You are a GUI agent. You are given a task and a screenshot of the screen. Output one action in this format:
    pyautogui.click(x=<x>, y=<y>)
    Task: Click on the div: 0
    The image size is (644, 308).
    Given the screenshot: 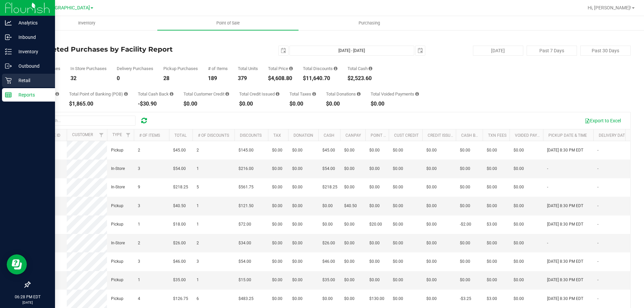 What is the action you would take?
    pyautogui.click(x=135, y=79)
    